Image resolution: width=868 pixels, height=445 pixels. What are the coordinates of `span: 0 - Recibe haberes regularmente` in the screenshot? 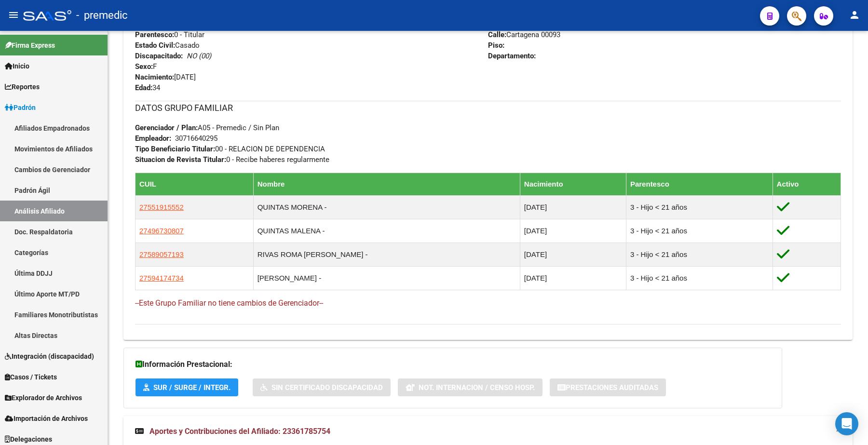 It's located at (232, 160).